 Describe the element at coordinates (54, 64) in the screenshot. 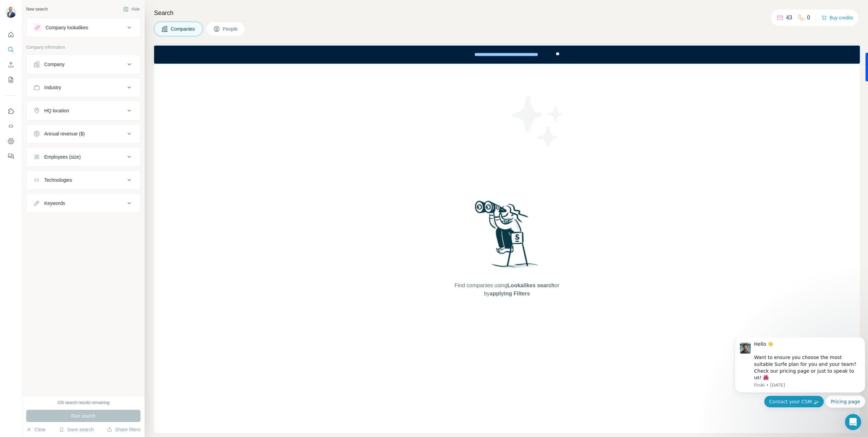

I see `div: Company` at that location.